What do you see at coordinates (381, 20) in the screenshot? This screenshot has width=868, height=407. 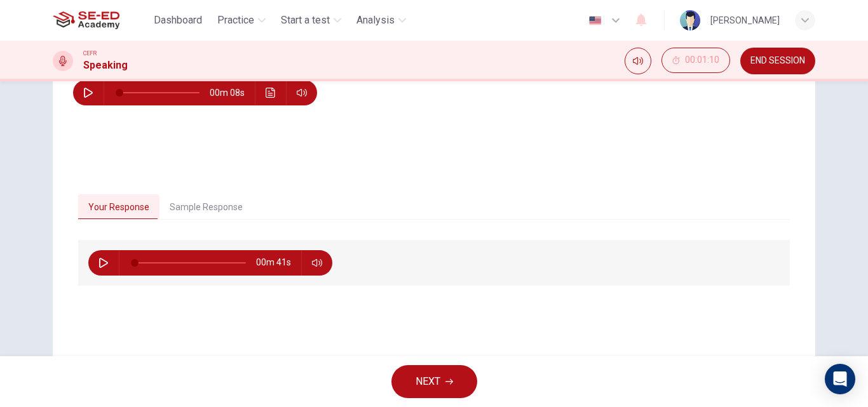 I see `button: Analysis` at bounding box center [381, 20].